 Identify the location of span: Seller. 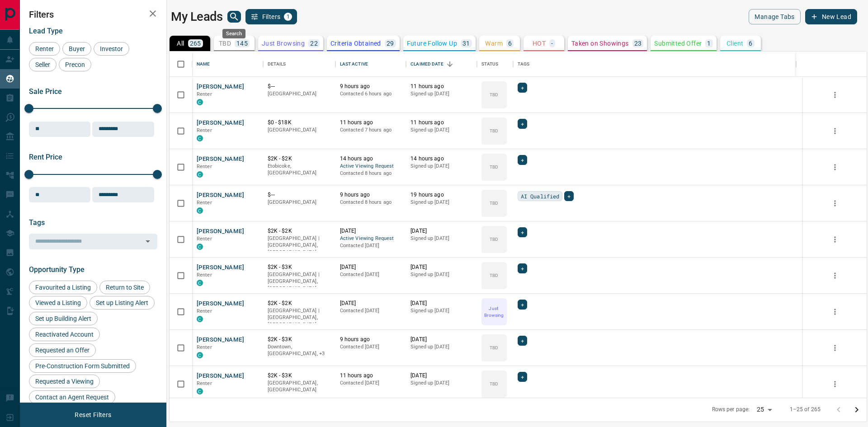
(43, 65).